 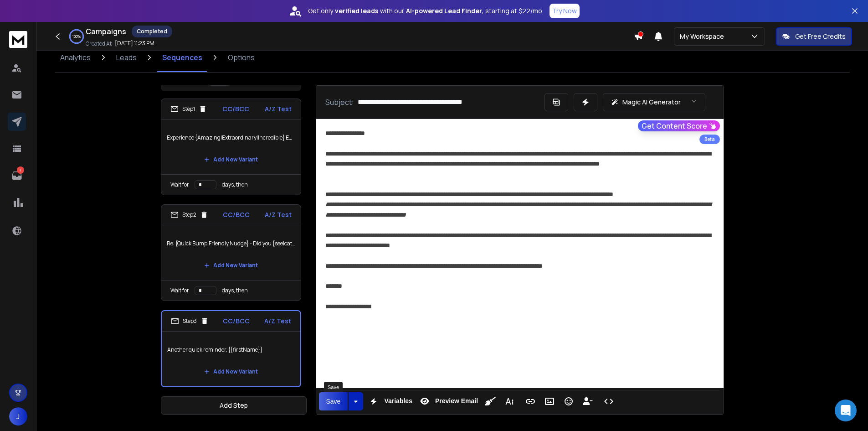 I want to click on p: Get only with our starting at $22/mo, so click(x=425, y=11).